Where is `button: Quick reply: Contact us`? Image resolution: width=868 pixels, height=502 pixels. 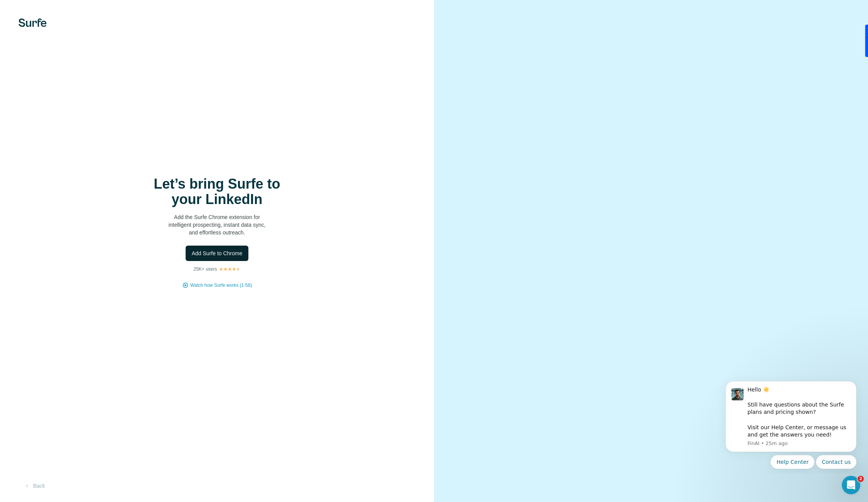 button: Quick reply: Contact us is located at coordinates (122, 87).